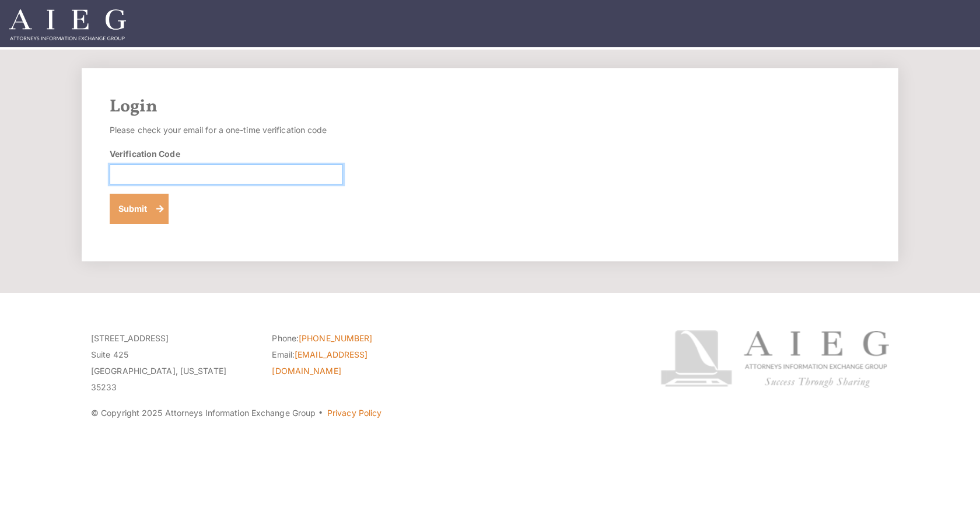 Image resolution: width=980 pixels, height=514 pixels. Describe the element at coordinates (138, 209) in the screenshot. I see `button: Submit` at that location.